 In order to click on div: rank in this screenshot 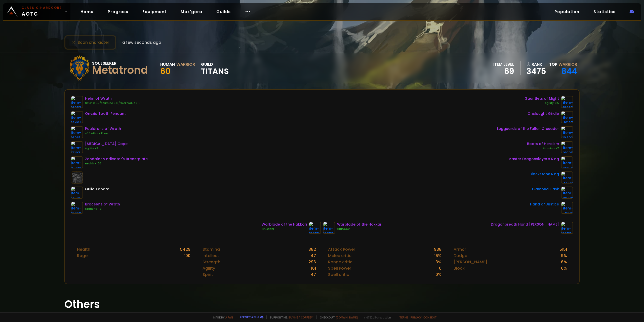, I will do `click(537, 64)`.